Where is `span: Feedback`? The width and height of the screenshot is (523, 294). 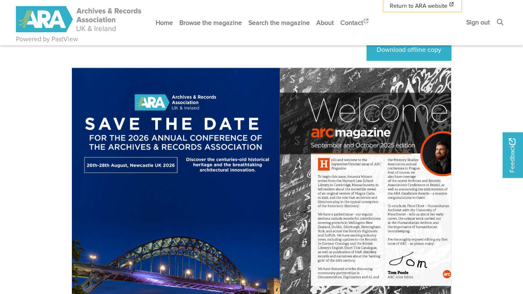
span: Feedback is located at coordinates (512, 156).